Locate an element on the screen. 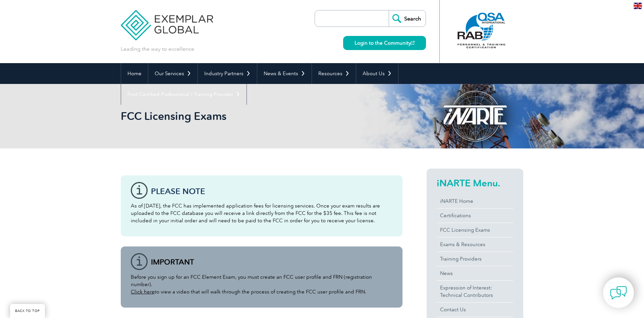 The image size is (644, 318). img: en is located at coordinates (638, 6).